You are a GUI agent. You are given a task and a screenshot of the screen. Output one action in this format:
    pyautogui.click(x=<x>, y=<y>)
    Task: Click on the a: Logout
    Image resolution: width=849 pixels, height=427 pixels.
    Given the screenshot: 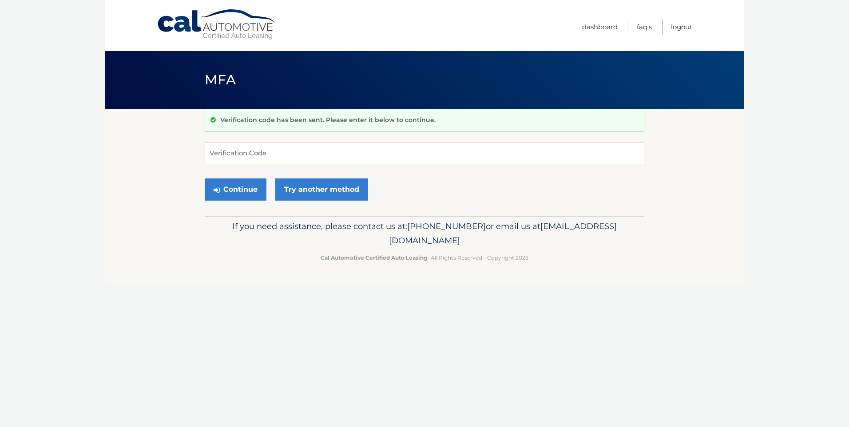 What is the action you would take?
    pyautogui.click(x=682, y=27)
    